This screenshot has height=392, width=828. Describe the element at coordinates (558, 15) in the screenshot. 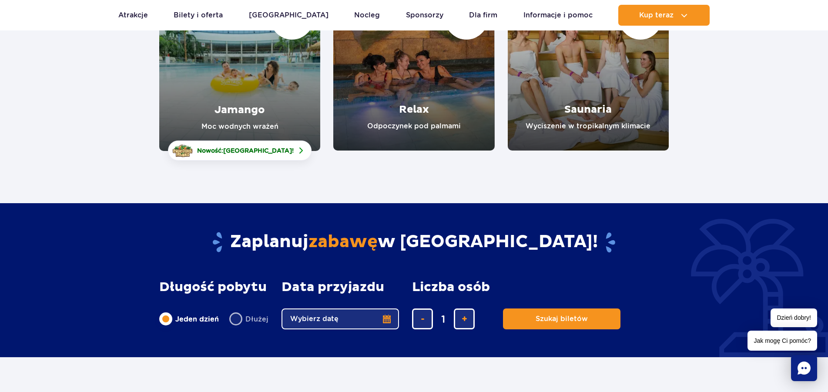

I see `a: Informacje i pomoc` at that location.